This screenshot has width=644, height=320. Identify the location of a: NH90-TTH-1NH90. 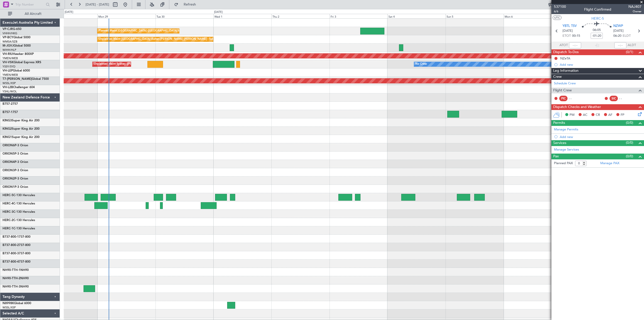
(16, 270).